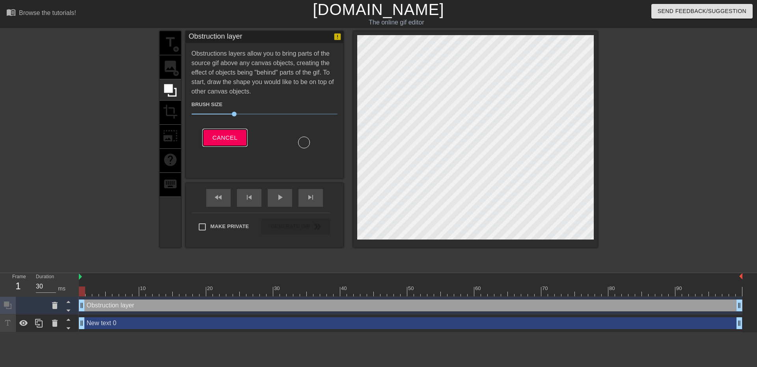 Image resolution: width=757 pixels, height=367 pixels. Describe the element at coordinates (218, 197) in the screenshot. I see `span: fast_rewind` at that location.